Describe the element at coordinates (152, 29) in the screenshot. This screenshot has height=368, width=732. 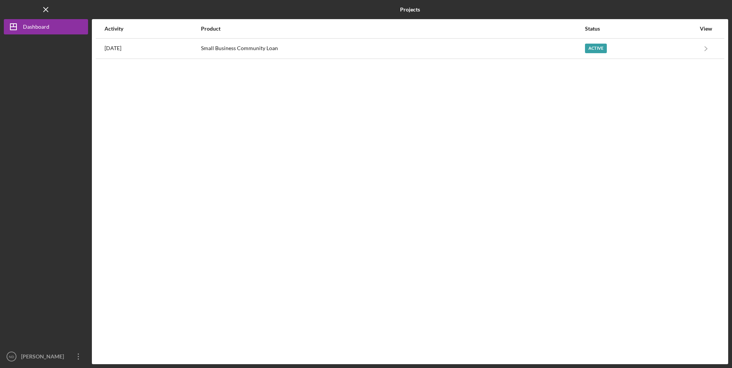
I see `div: Activity` at that location.